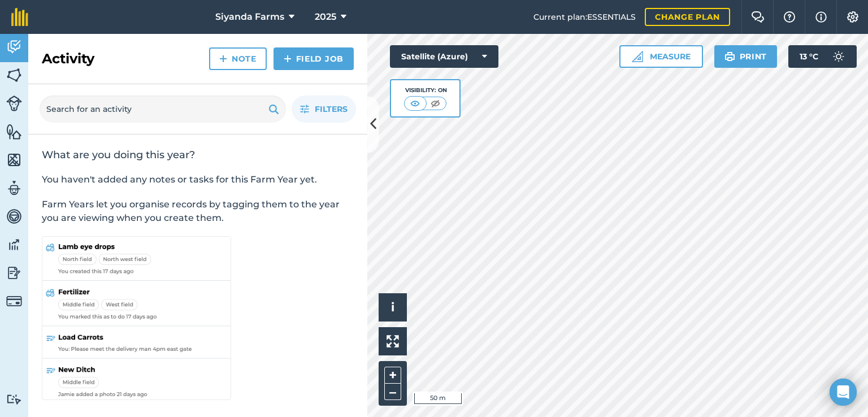 The image size is (868, 417). What do you see at coordinates (687, 17) in the screenshot?
I see `a: Change plan` at bounding box center [687, 17].